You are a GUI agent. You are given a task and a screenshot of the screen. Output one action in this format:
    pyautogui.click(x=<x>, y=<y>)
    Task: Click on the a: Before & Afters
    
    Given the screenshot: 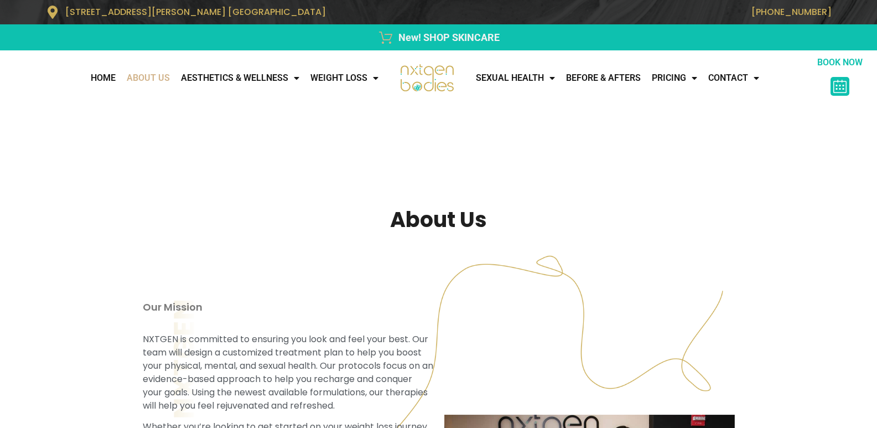 What is the action you would take?
    pyautogui.click(x=603, y=78)
    